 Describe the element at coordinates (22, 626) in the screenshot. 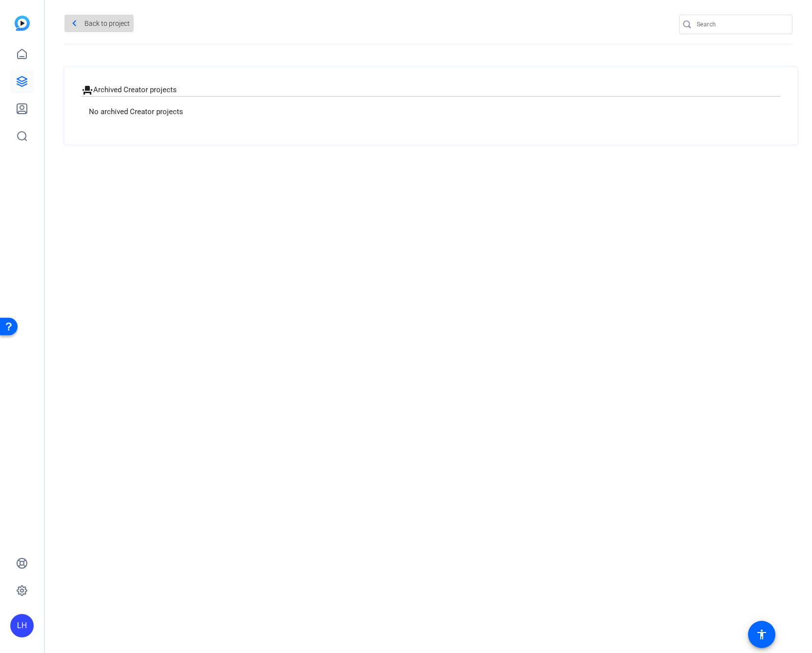

I see `div: LH` at that location.